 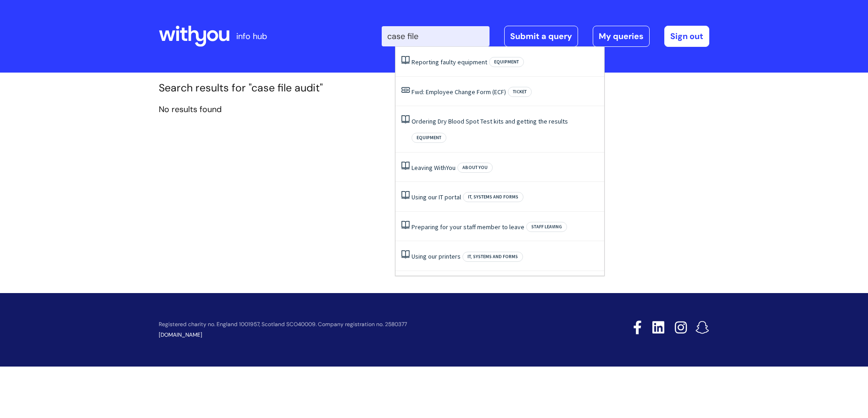 I want to click on a: Submit a query, so click(x=541, y=36).